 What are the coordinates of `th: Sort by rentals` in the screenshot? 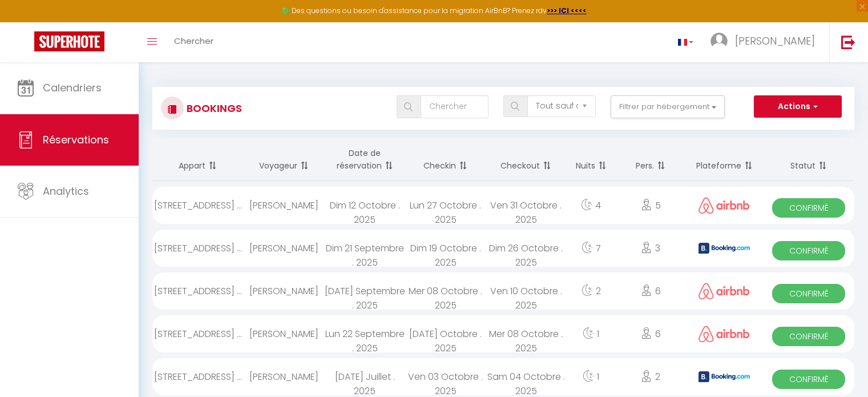 It's located at (198, 159).